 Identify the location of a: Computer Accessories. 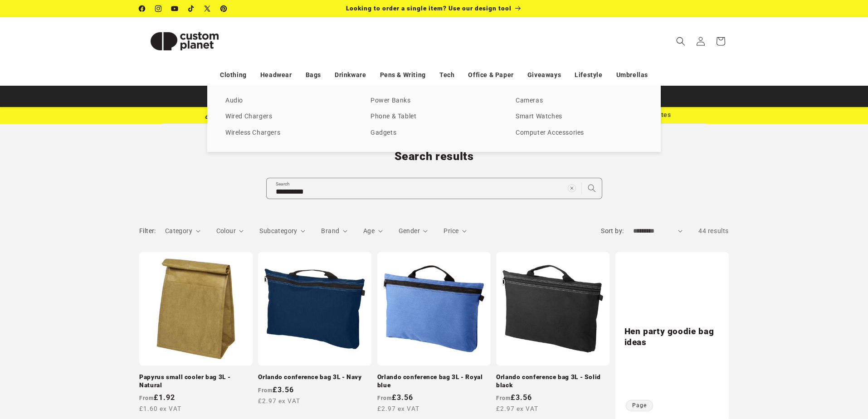
(579, 133).